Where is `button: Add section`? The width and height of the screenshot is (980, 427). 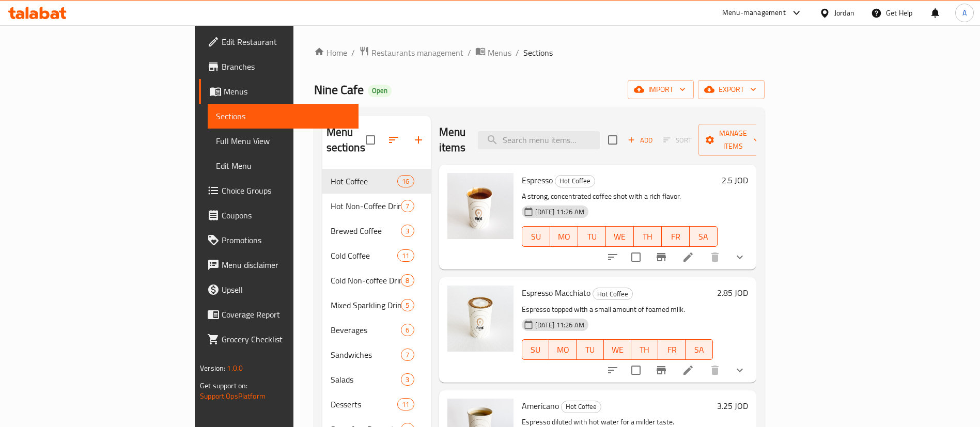
button: Add section is located at coordinates (419, 140).